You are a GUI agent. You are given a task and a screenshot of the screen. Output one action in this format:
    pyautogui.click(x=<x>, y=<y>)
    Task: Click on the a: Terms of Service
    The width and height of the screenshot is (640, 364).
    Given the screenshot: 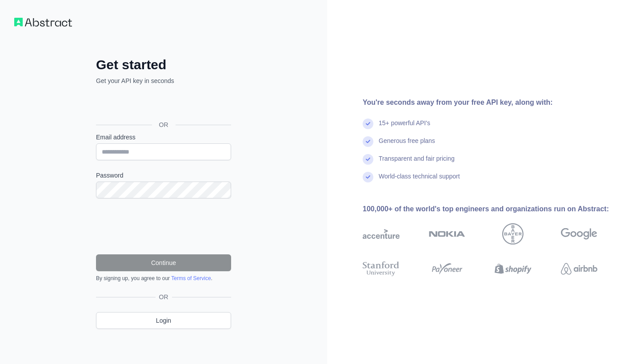 What is the action you would take?
    pyautogui.click(x=191, y=278)
    